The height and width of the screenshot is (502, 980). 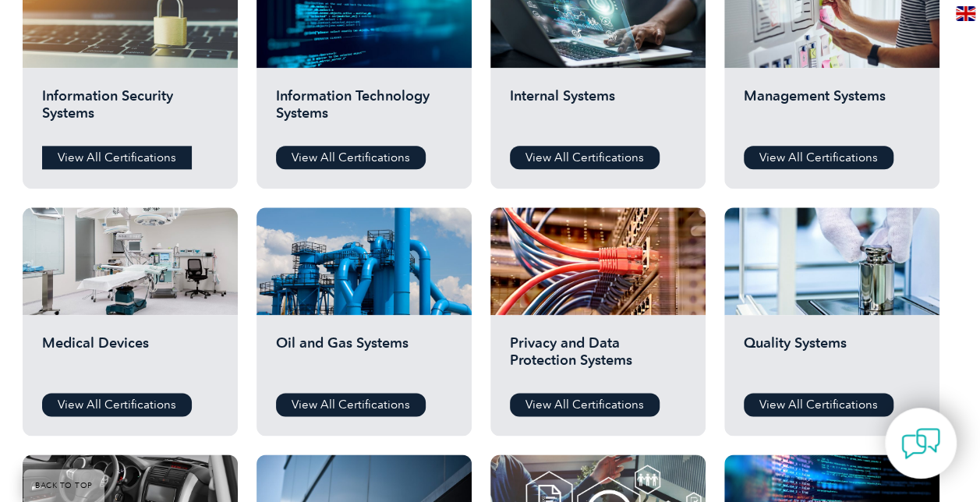 What do you see at coordinates (920, 443) in the screenshot?
I see `img: contact-chat.png` at bounding box center [920, 443].